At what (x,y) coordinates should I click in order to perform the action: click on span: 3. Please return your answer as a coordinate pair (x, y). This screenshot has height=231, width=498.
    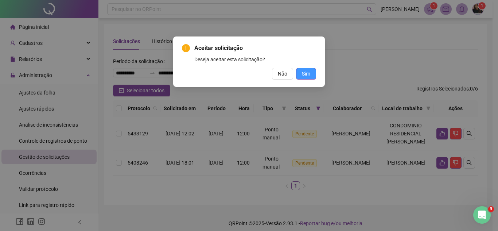
    Looking at the image, I should click on (492, 209).